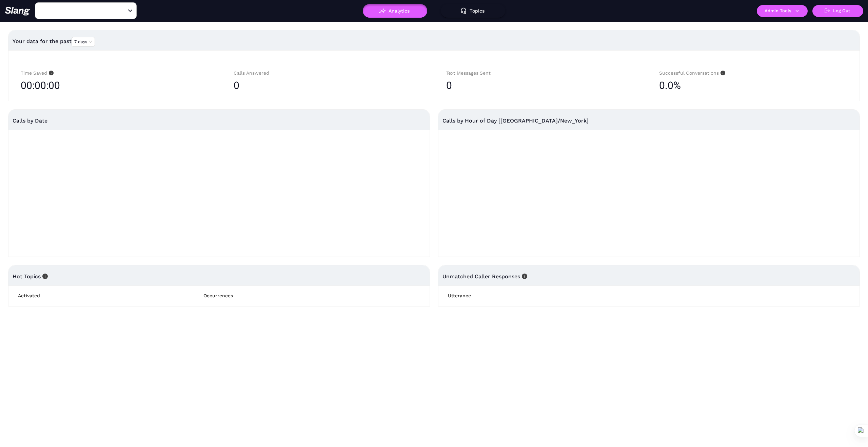 The height and width of the screenshot is (447, 868). Describe the element at coordinates (219, 120) in the screenshot. I see `div: Calls by Date` at that location.